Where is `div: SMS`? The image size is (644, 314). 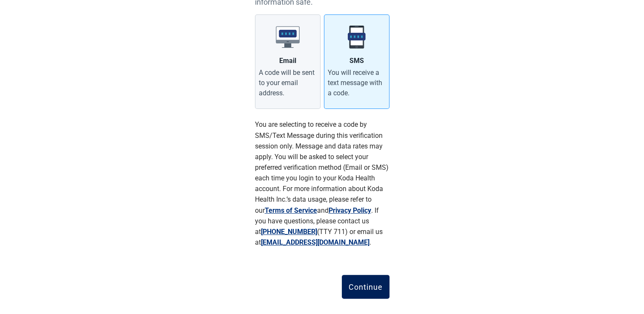
div: SMS is located at coordinates (357, 61).